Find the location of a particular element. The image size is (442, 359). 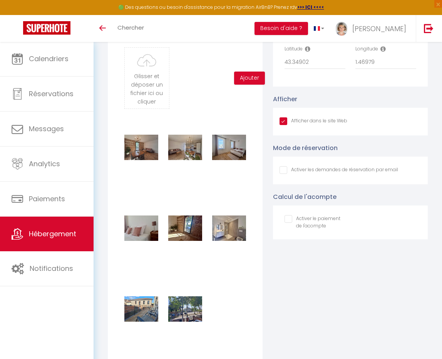

span: Paiements is located at coordinates (47, 199).